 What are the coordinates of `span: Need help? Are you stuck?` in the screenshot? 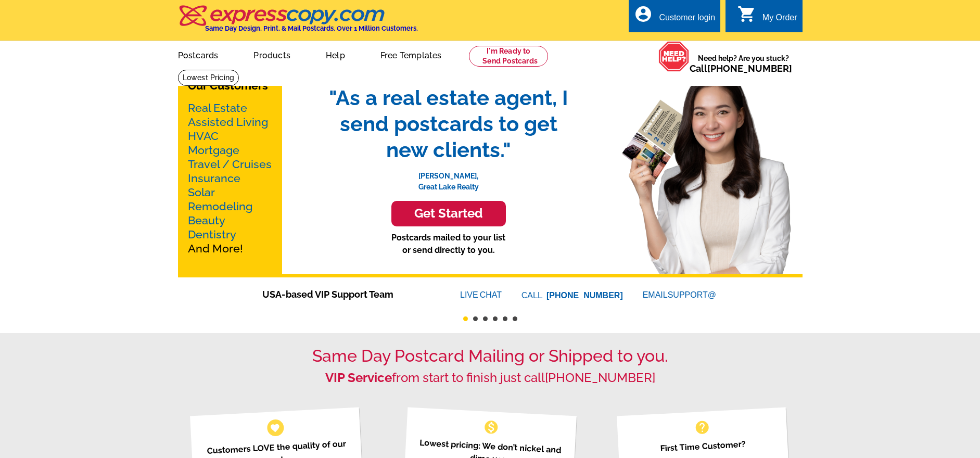 It's located at (743, 63).